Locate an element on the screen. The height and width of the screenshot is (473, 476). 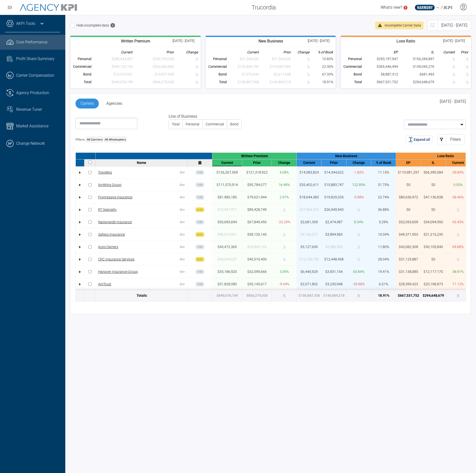
label: Commercial is located at coordinates (215, 124).